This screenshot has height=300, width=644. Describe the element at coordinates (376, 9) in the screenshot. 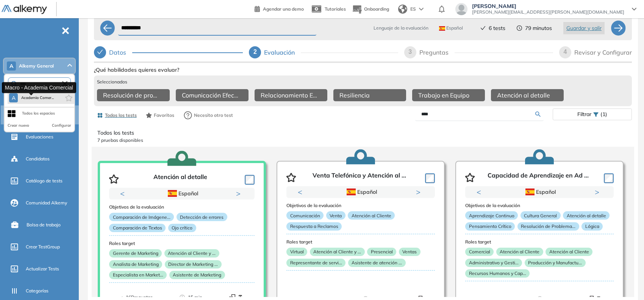

I see `span: Onboarding` at that location.